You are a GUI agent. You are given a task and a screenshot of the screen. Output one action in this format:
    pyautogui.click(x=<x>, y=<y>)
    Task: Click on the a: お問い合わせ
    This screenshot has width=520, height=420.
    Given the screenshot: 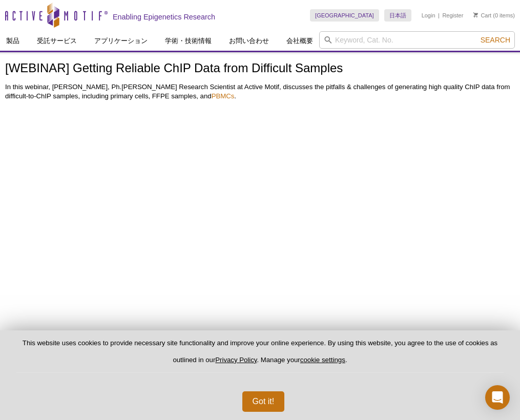 What is the action you would take?
    pyautogui.click(x=249, y=41)
    